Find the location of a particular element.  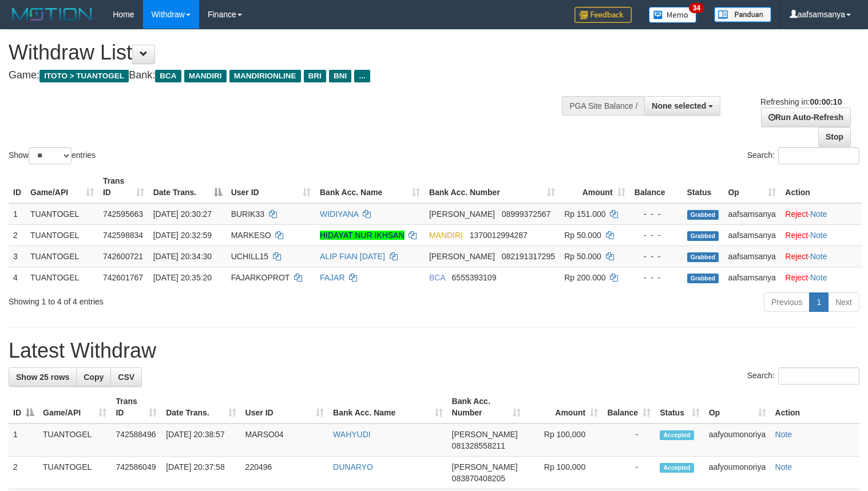

span: Copy is located at coordinates (93, 377).